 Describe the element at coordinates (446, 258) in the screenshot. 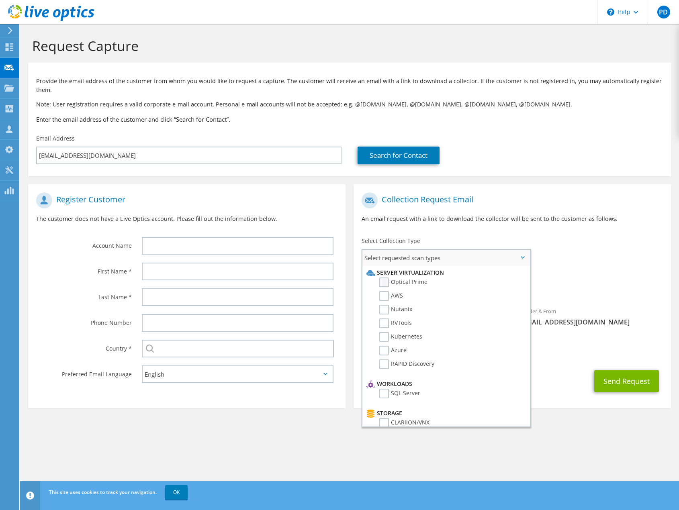

I see `span: Select requested scan types` at that location.